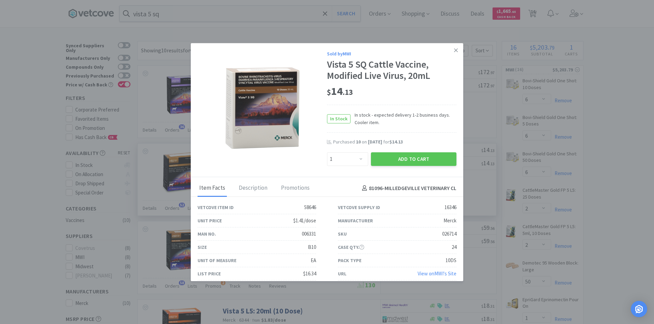 The image size is (654, 324). I want to click on div: Vetcove Item ID, so click(216, 208).